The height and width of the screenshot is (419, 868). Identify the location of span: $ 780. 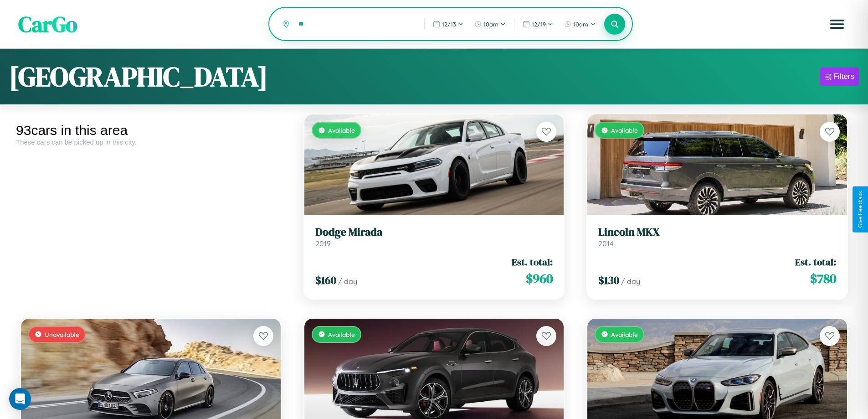
(823, 278).